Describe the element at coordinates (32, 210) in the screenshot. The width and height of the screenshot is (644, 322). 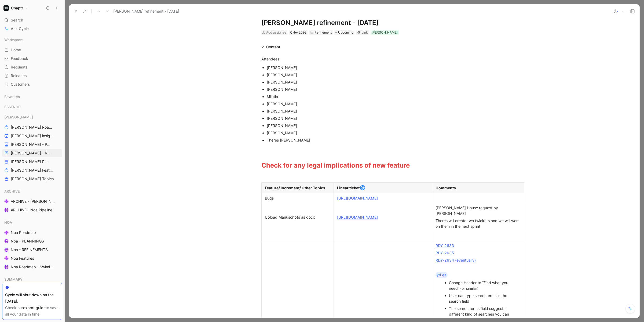
I see `a: ARCHIVE - Noa Pipeline` at that location.